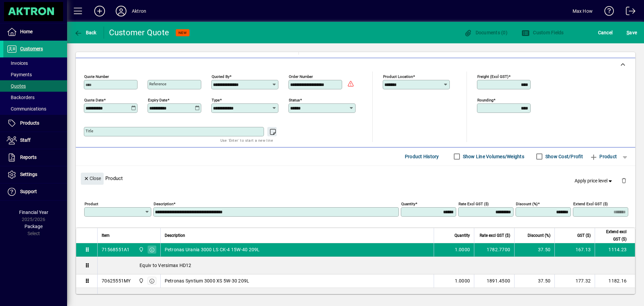 This screenshot has height=306, width=644. What do you see at coordinates (216, 100) in the screenshot?
I see `mat-label: Type` at bounding box center [216, 100].